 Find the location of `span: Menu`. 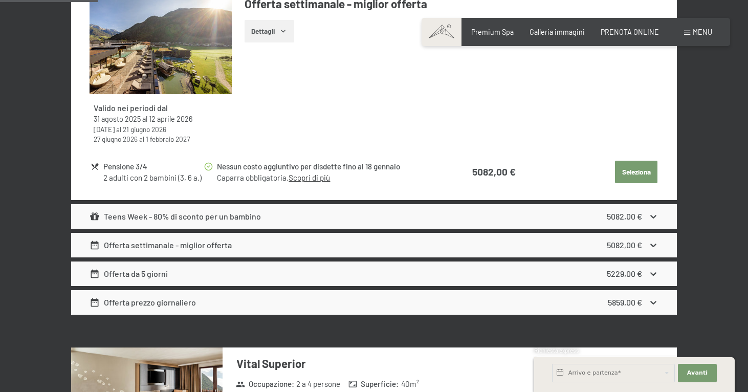

span: Menu is located at coordinates (702, 32).